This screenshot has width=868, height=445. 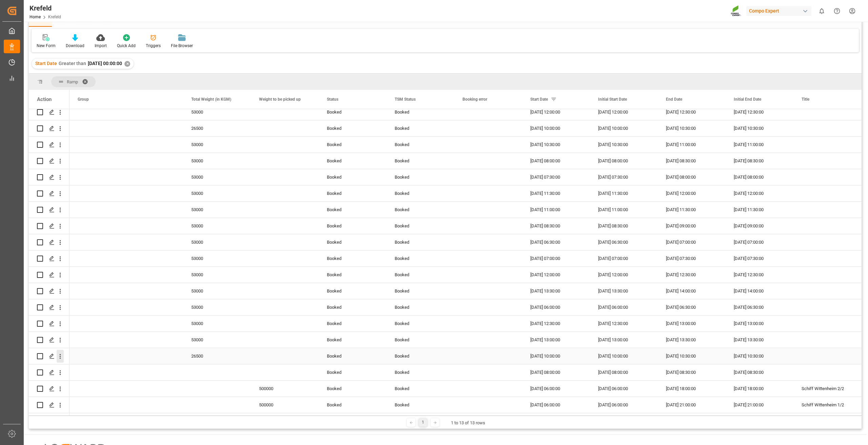 What do you see at coordinates (827, 405) in the screenshot?
I see `div: Schiff Wittenheim 1/2` at bounding box center [827, 405].